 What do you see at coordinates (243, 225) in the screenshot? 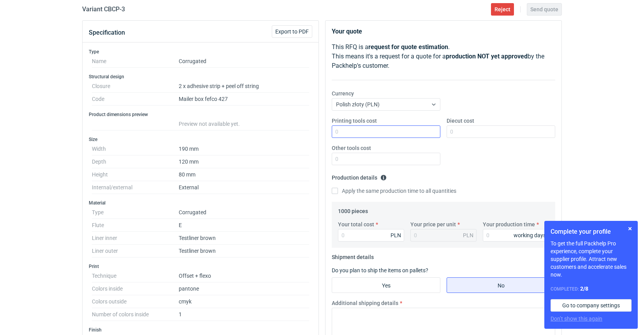
I see `dd: E` at bounding box center [243, 225].